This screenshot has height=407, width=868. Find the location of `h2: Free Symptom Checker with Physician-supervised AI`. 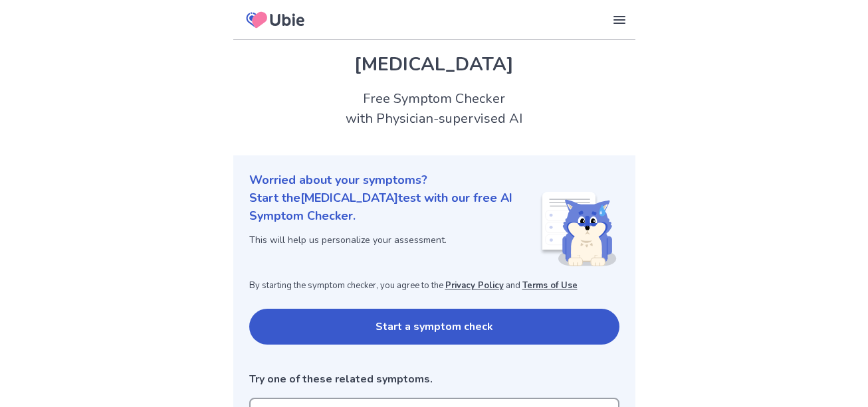

h2: Free Symptom Checker with Physician-supervised AI is located at coordinates (434, 109).